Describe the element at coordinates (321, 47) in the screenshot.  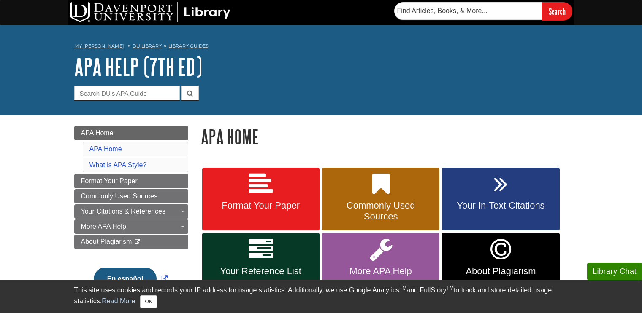
I see `nav: breadcrumb` at that location.